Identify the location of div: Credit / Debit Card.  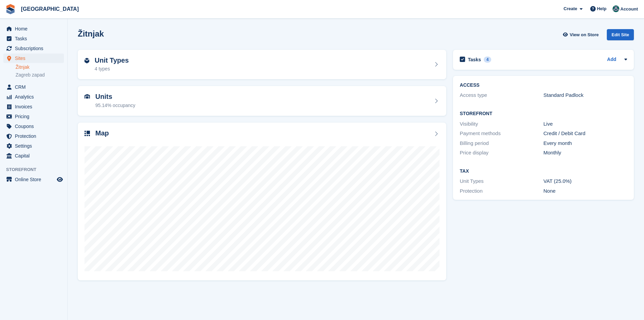
(585, 133).